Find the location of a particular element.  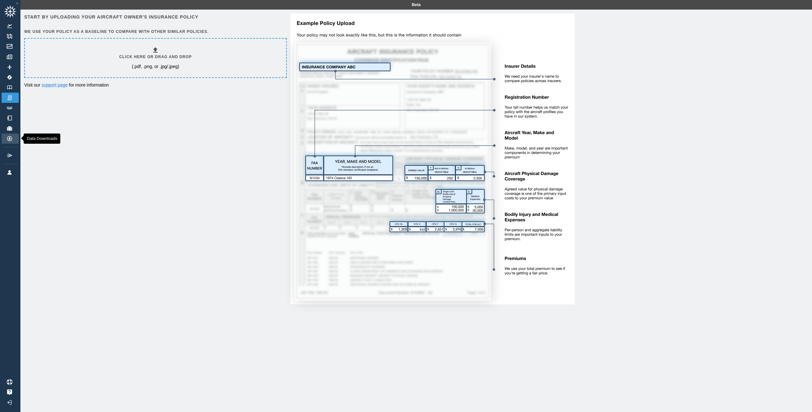

h6: We use your policy as a baseline to compare with other similar policies. is located at coordinates (155, 32).